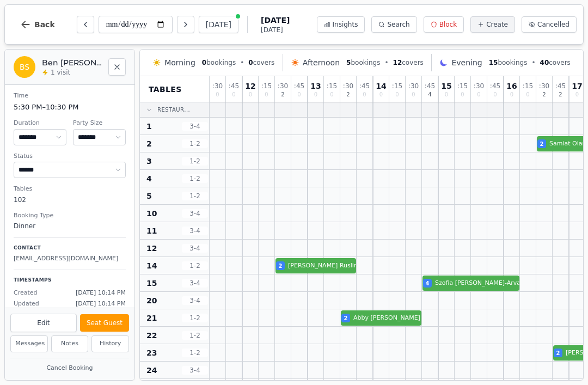  I want to click on span: 15, so click(152, 284).